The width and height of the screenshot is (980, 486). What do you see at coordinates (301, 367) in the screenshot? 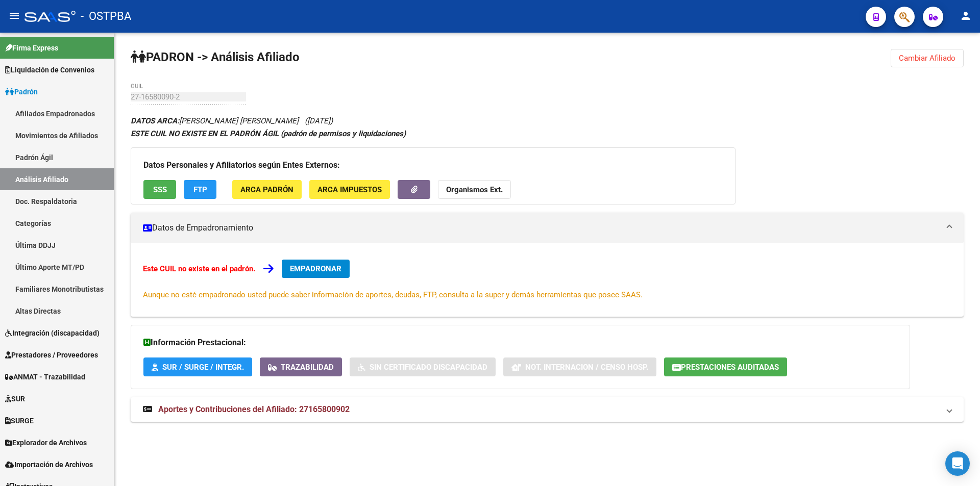
I see `button: Trazabilidad` at bounding box center [301, 367].